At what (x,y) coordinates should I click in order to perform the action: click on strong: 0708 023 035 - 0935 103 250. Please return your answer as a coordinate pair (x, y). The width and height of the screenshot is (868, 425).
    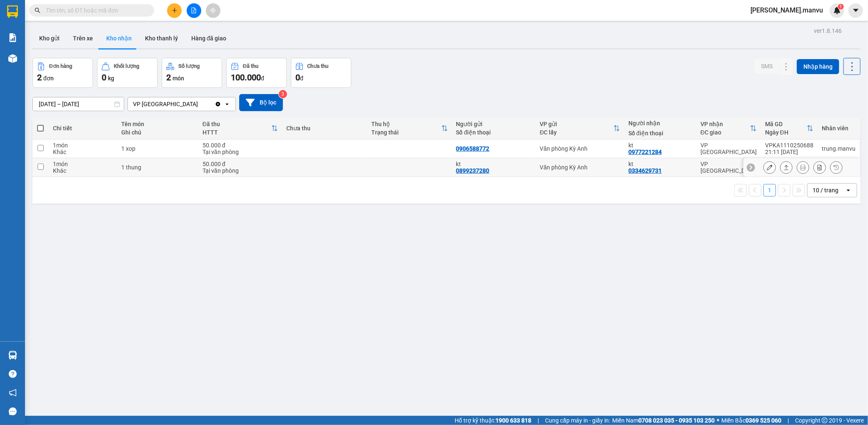
    Looking at the image, I should click on (677, 420).